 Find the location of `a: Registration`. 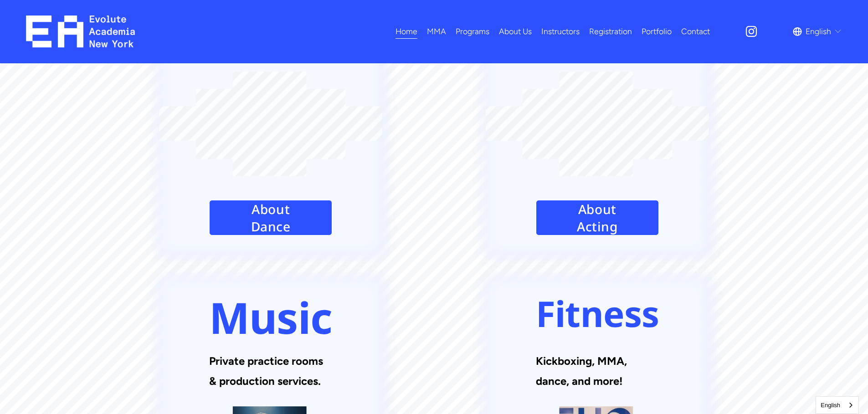

a: Registration is located at coordinates (610, 31).